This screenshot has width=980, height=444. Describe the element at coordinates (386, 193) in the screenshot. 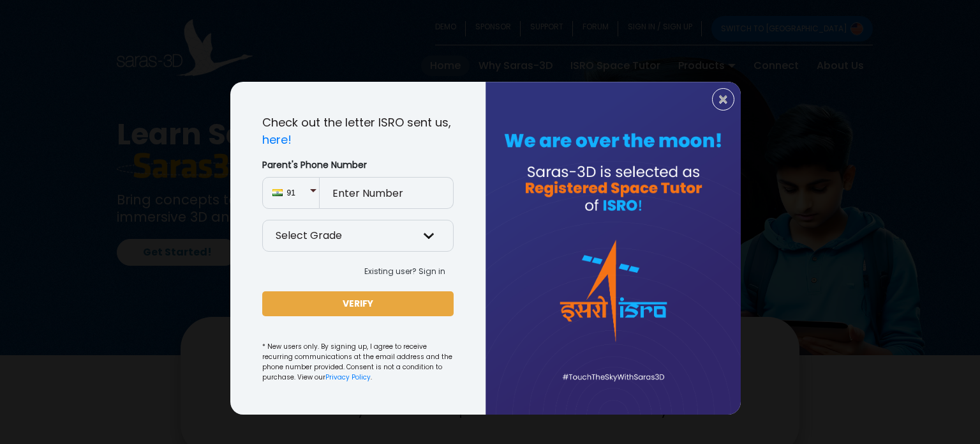

I see `input: Enter Number` at that location.